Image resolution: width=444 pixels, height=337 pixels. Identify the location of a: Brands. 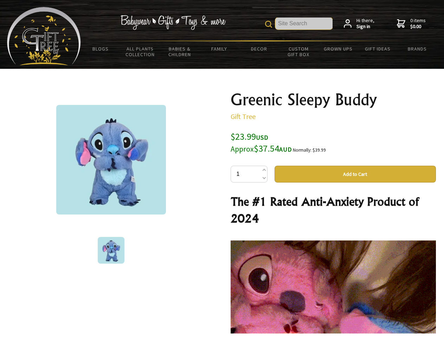
(417, 49).